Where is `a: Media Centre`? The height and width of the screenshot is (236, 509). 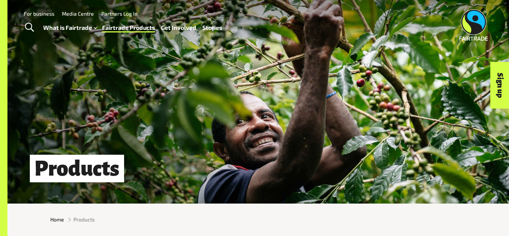 a: Media Centre is located at coordinates (78, 13).